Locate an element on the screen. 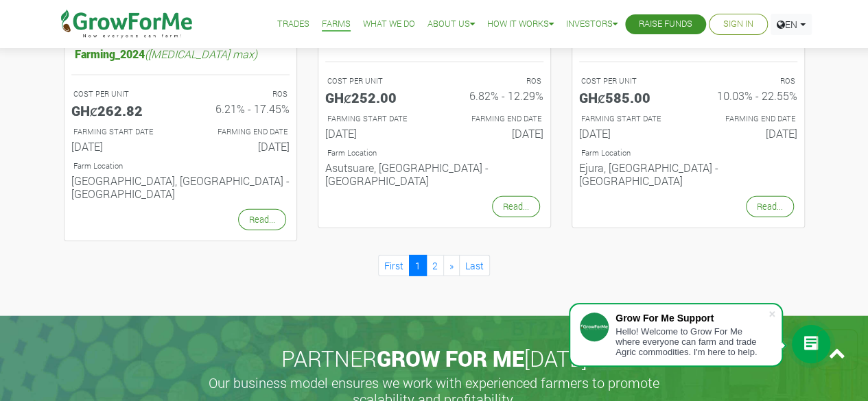 The width and height of the screenshot is (868, 401). a: Last is located at coordinates (474, 265).